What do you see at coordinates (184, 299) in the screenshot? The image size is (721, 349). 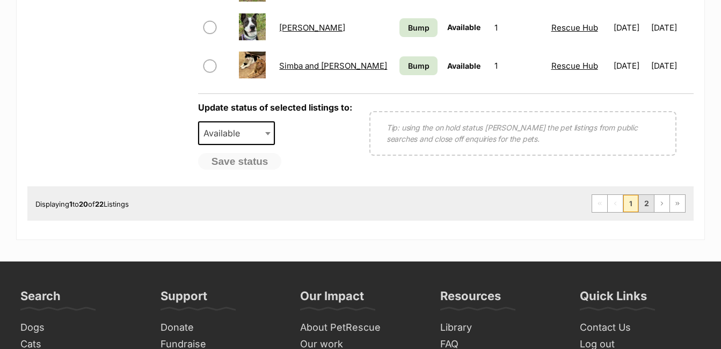 I see `h3: Support` at bounding box center [184, 299].